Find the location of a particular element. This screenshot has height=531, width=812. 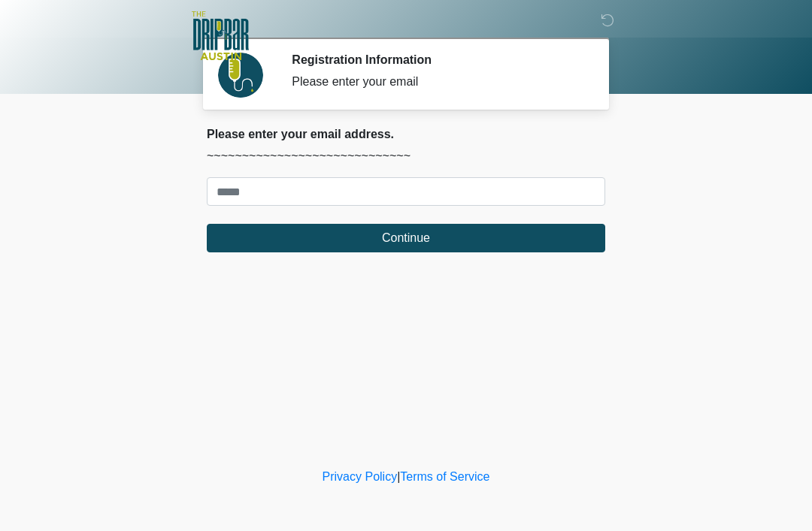

div: Please enter your email is located at coordinates (437, 82).